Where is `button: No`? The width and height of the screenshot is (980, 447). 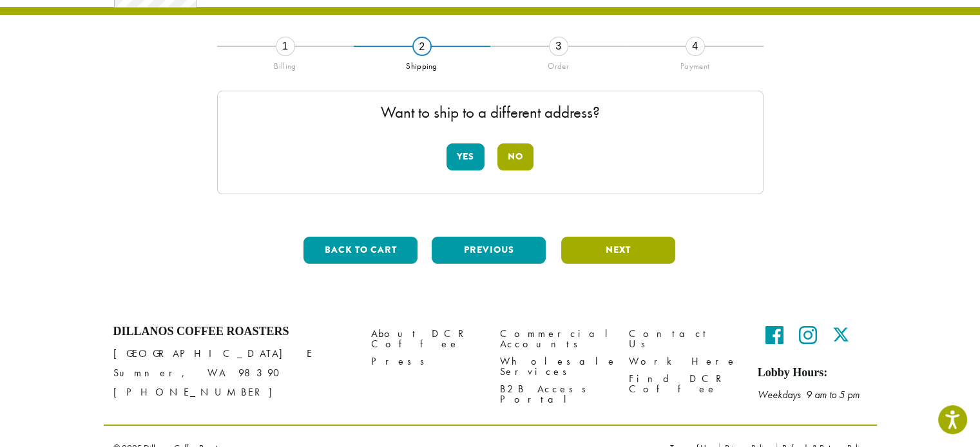 button: No is located at coordinates (516, 157).